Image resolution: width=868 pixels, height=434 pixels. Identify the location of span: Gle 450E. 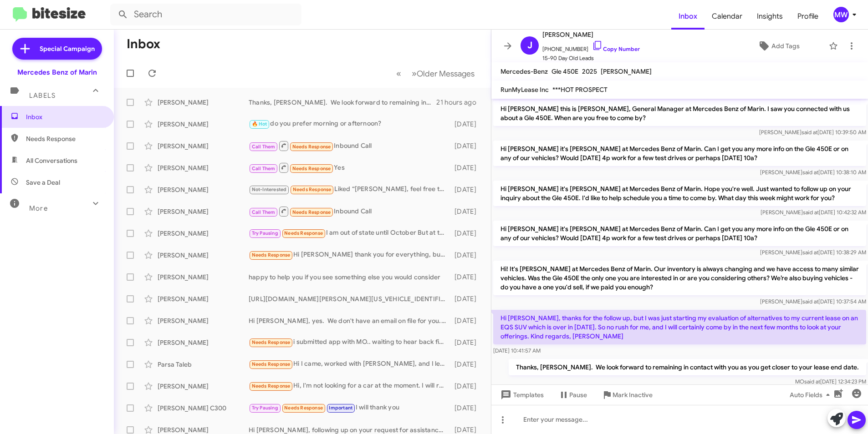
(565, 72).